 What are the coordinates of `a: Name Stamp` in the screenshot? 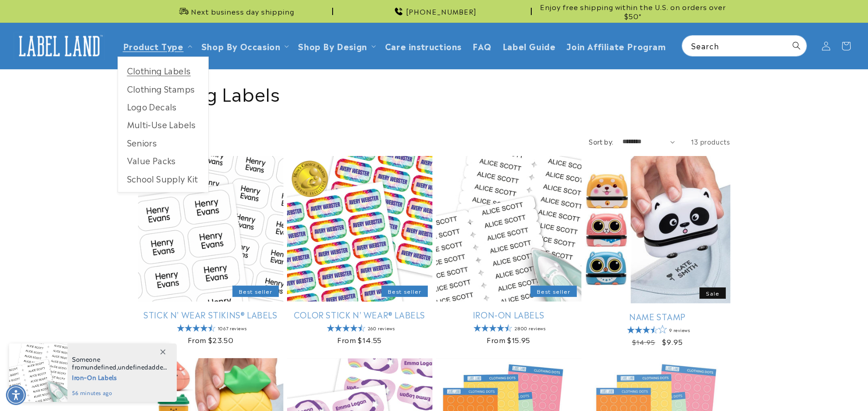 It's located at (658, 316).